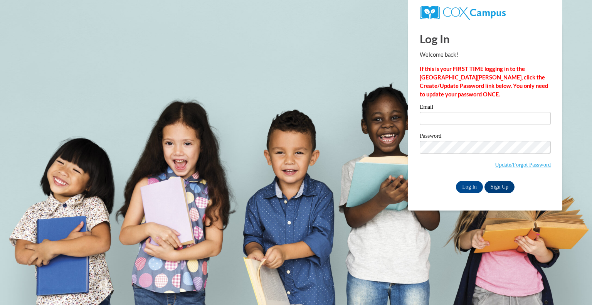 The height and width of the screenshot is (305, 592). What do you see at coordinates (462, 13) in the screenshot?
I see `img: COX Campus` at bounding box center [462, 13].